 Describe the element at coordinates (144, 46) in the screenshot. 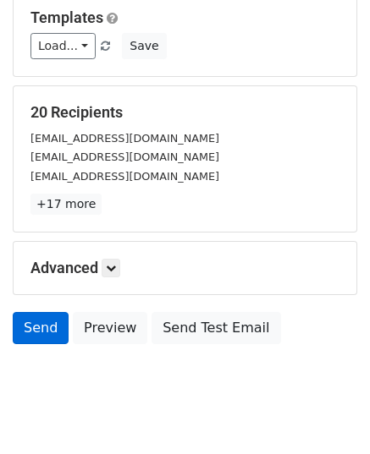

I see `button: Save` at that location.